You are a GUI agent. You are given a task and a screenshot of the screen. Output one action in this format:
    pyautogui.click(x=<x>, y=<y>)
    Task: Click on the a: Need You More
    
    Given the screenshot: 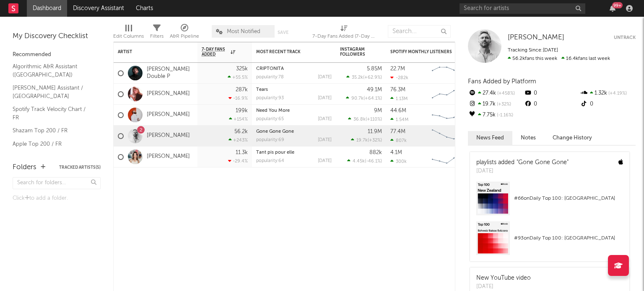 What is the action you would take?
    pyautogui.click(x=273, y=110)
    